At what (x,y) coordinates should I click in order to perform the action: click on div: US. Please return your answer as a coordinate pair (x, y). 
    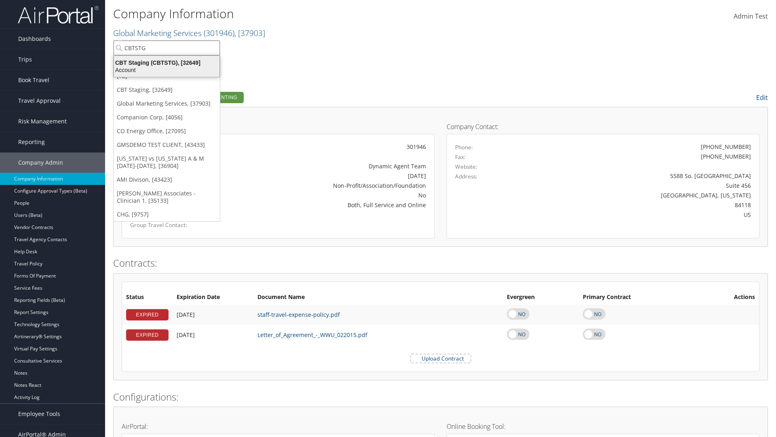
    Looking at the image, I should click on (642, 214).